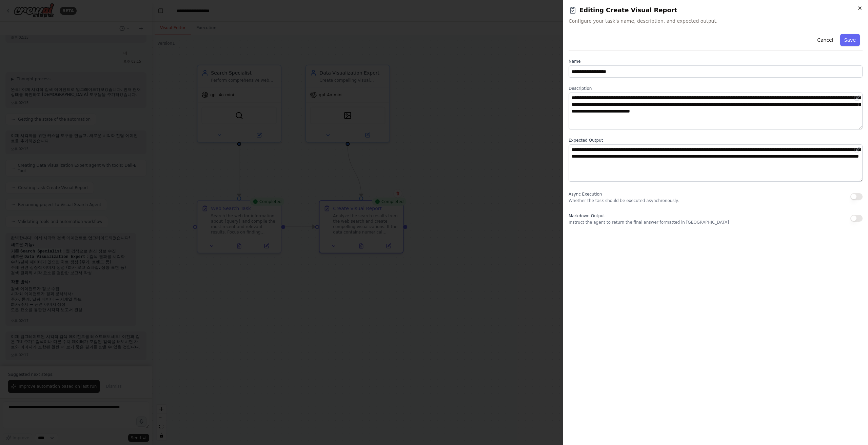 The image size is (868, 445). What do you see at coordinates (825, 40) in the screenshot?
I see `button: Cancel` at bounding box center [825, 40].